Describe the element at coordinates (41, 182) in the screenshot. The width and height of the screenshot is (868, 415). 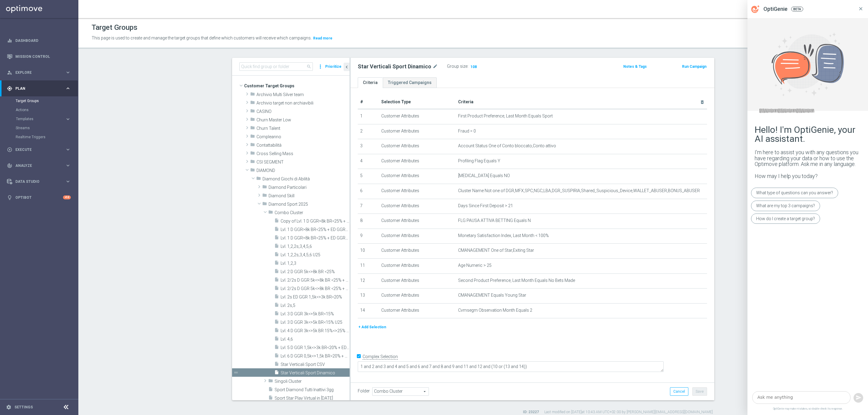
I see `span: Data Studio` at that location.